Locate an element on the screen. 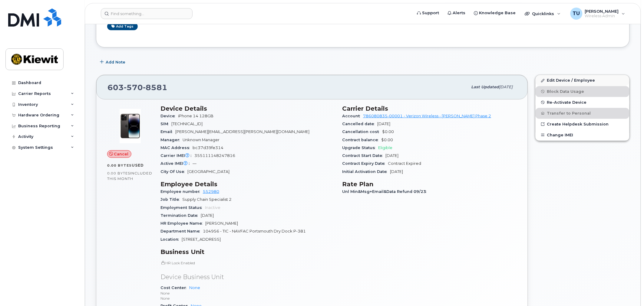  a: Support is located at coordinates (428, 13).